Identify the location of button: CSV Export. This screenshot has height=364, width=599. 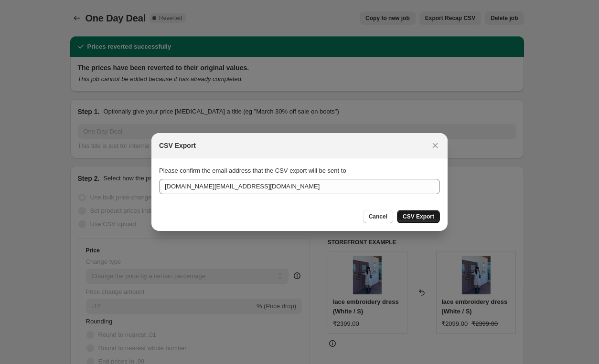
(418, 216).